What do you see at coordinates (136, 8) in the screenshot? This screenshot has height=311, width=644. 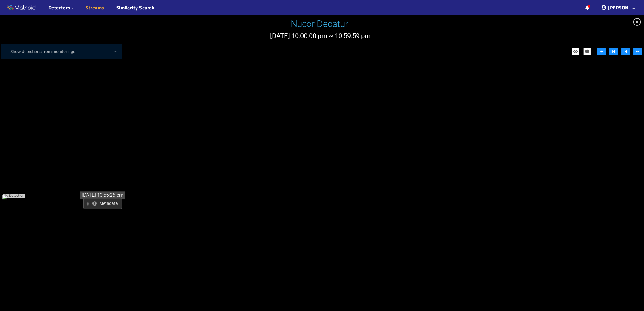 I see `a: Similarity Search` at bounding box center [136, 8].